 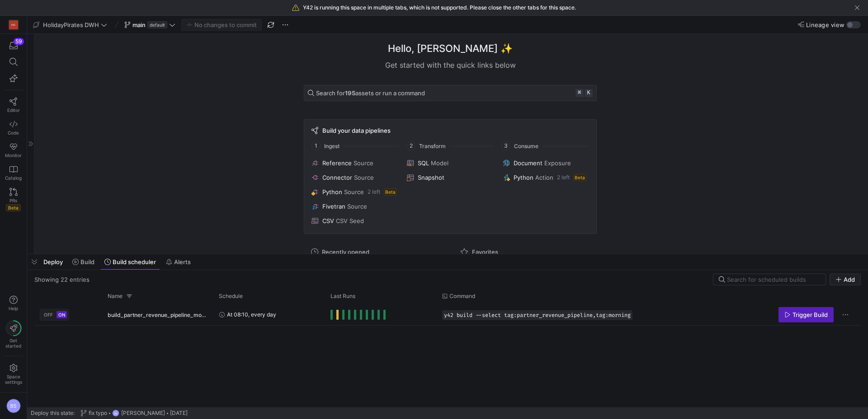 I want to click on span: CSV, so click(x=328, y=220).